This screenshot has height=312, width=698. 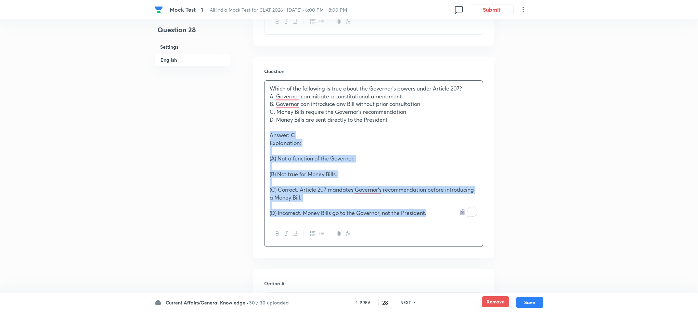 What do you see at coordinates (207, 302) in the screenshot?
I see `h6: Current Affairs/General Knowledge ·` at bounding box center [207, 302].